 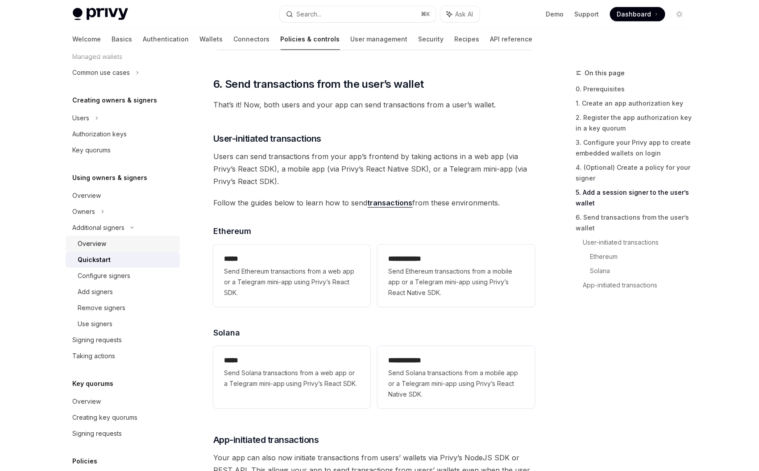 What do you see at coordinates (605, 73) in the screenshot?
I see `span: On this page` at bounding box center [605, 73].